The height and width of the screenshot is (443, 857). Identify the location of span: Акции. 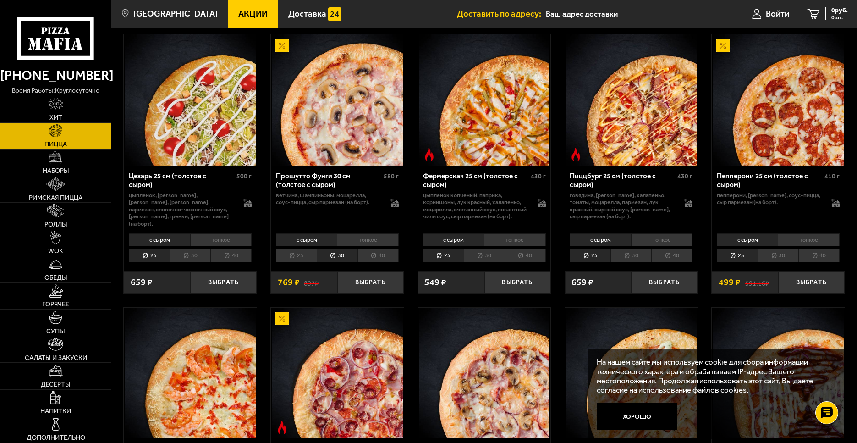
(253, 14).